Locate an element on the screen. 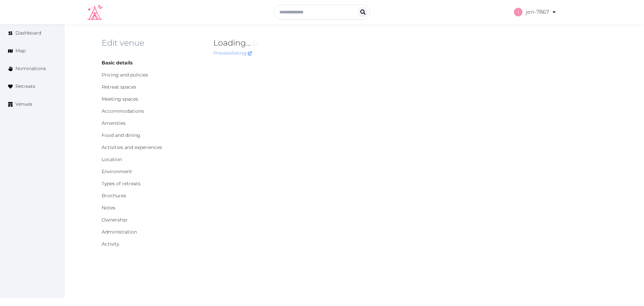 The width and height of the screenshot is (644, 306). span: Venues is located at coordinates (24, 104).